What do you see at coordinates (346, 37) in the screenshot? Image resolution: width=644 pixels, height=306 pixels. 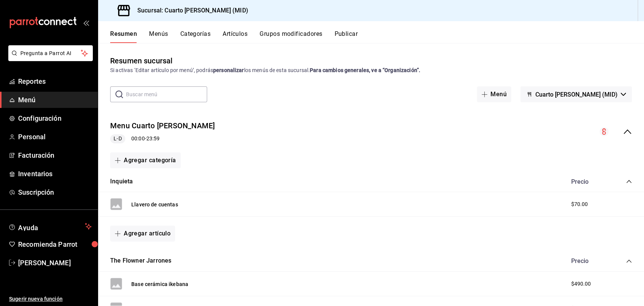 I see `button: Publicar` at bounding box center [346, 37].